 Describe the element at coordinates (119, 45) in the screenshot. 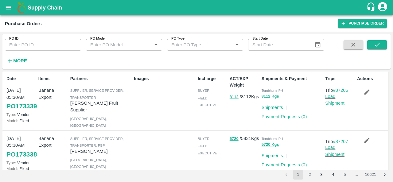

I see `input: Enter PO Model` at that location.